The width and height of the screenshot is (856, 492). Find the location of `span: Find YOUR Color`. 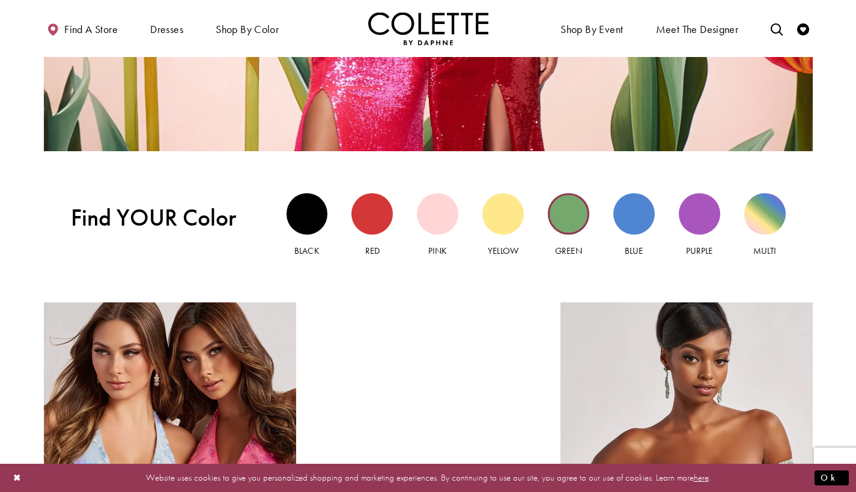

span: Find YOUR Color is located at coordinates (165, 218).